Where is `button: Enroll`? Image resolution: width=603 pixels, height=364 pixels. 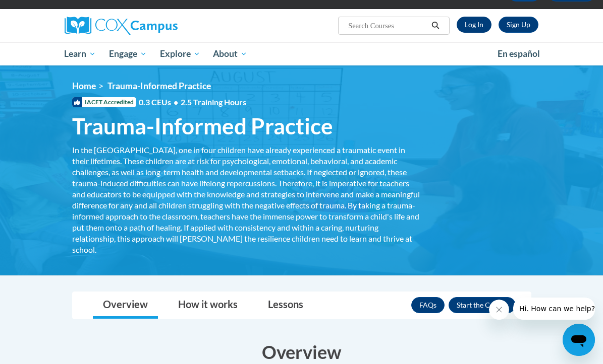 button: Enroll is located at coordinates (481, 305).